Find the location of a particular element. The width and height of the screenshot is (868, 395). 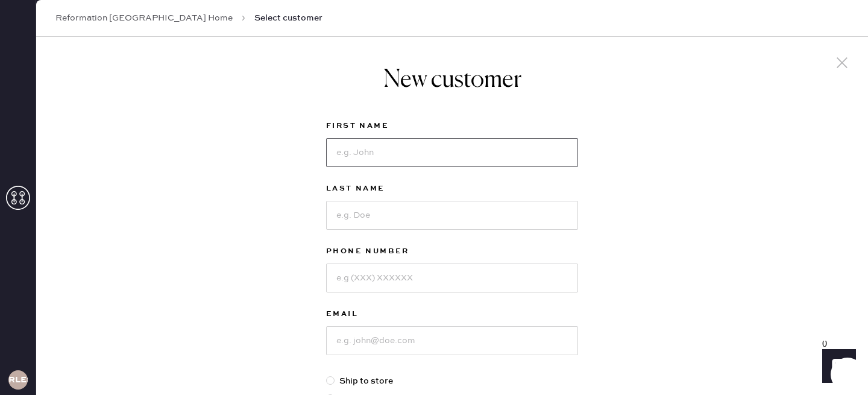

label: Last Name is located at coordinates (452, 189).